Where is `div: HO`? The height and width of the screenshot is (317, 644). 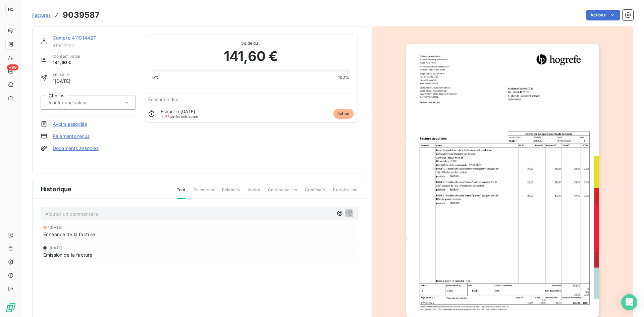
div: HO is located at coordinates (11, 10).